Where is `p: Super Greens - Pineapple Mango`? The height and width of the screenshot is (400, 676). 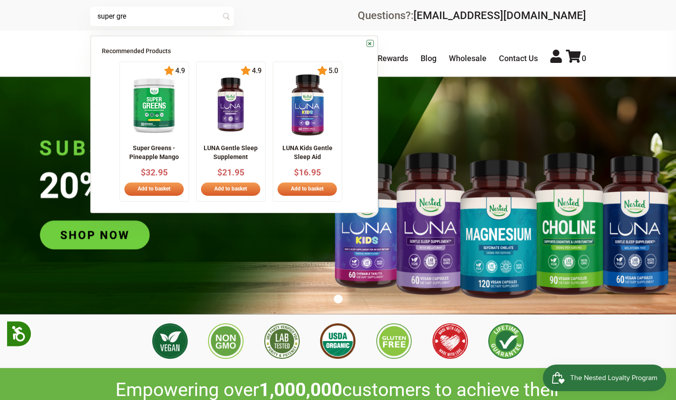 p: Super Greens - Pineapple Mango is located at coordinates (154, 152).